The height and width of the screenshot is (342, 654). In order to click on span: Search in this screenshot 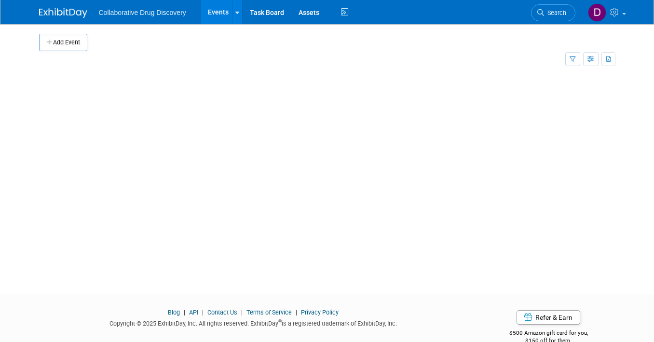, I will do `click(555, 13)`.